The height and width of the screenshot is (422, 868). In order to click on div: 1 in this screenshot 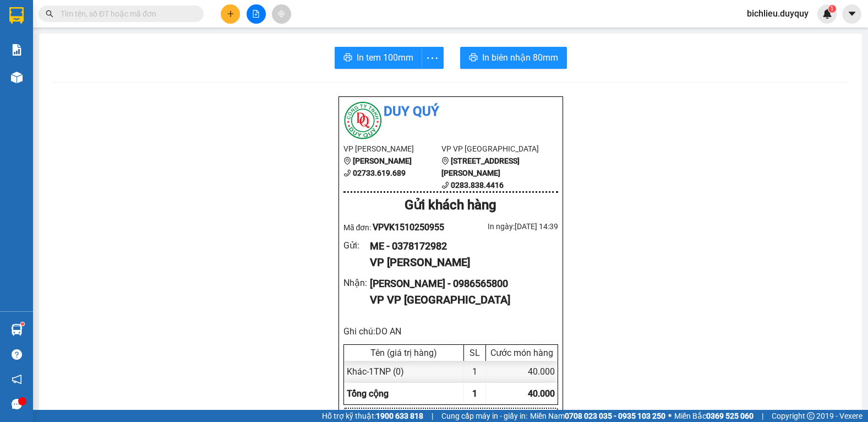, I will do `click(475, 372)`.